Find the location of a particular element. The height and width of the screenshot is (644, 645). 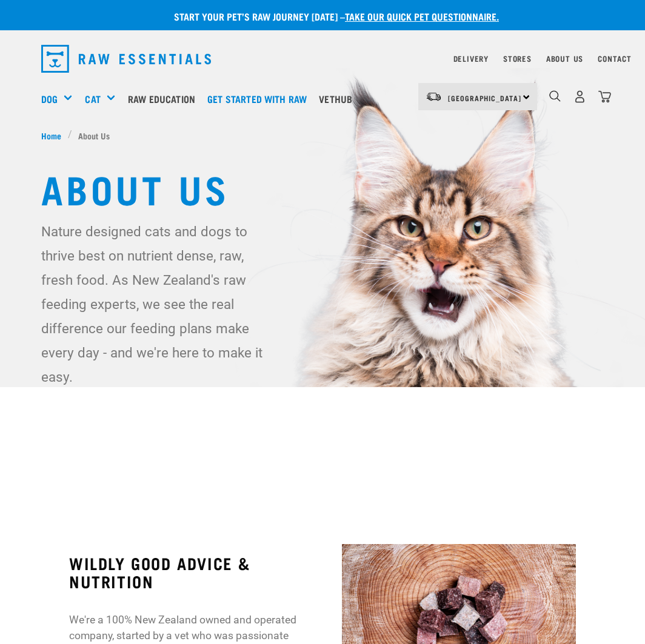

img: Raw Essentials Logo is located at coordinates (126, 59).